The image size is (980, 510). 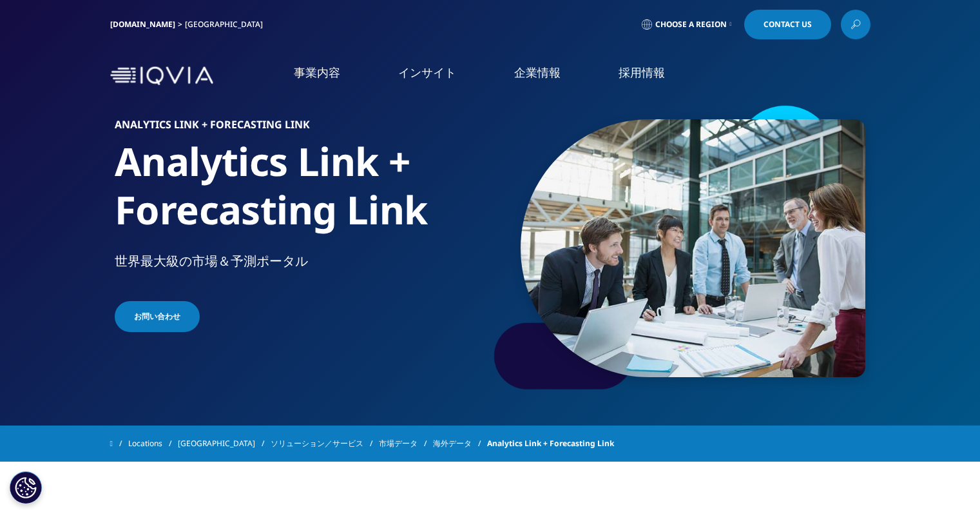 I want to click on span: お問い合わせ, so click(x=158, y=317).